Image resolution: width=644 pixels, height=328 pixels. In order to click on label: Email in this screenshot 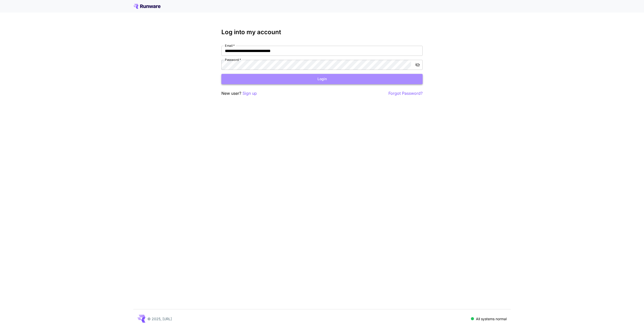, I will do `click(230, 45)`.